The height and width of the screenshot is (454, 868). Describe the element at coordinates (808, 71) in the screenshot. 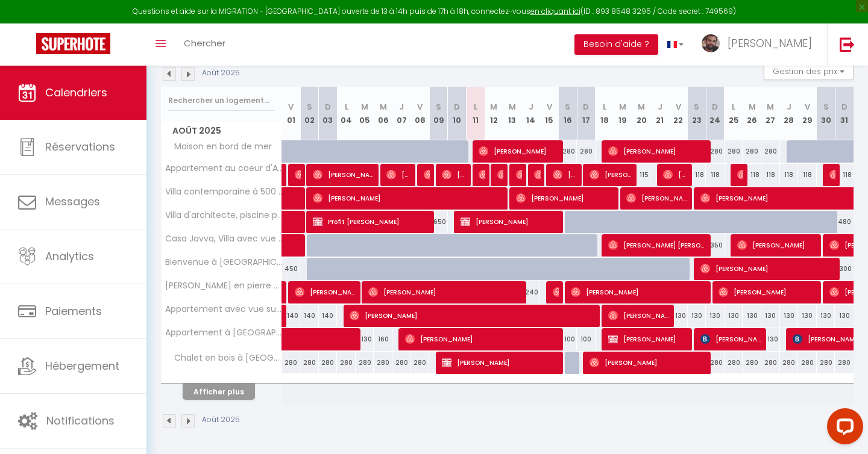

I see `button: Gestion des prix` at that location.